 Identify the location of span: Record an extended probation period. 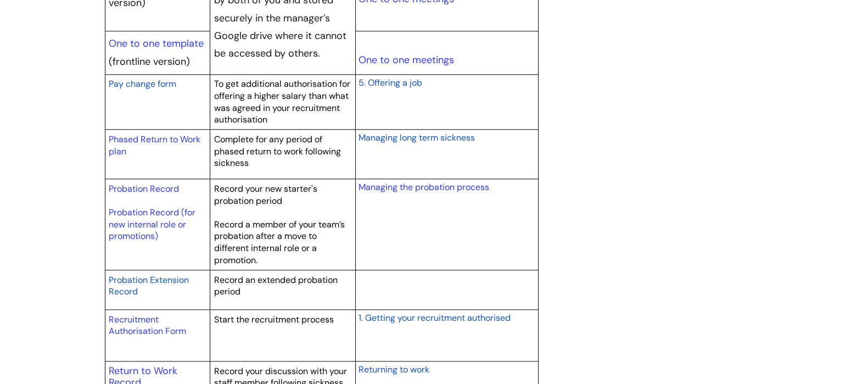
(275, 285).